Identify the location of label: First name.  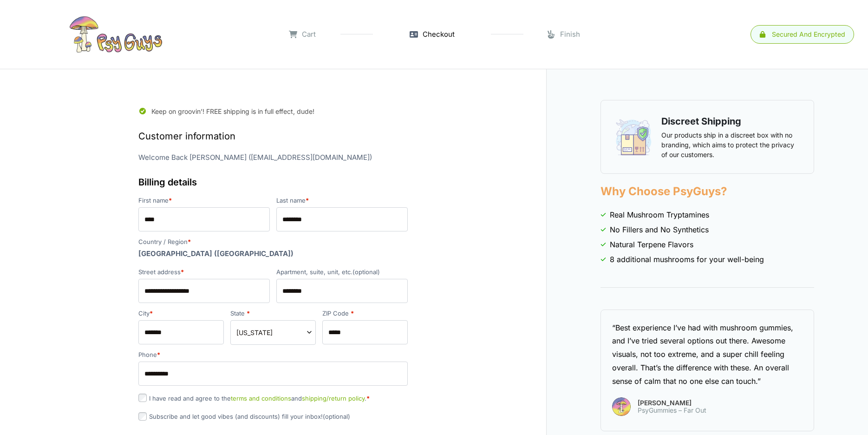
(204, 200).